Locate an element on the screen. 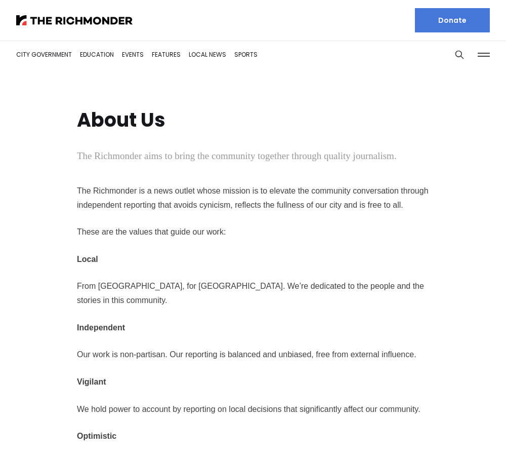  strong: Optimistic is located at coordinates (97, 436).